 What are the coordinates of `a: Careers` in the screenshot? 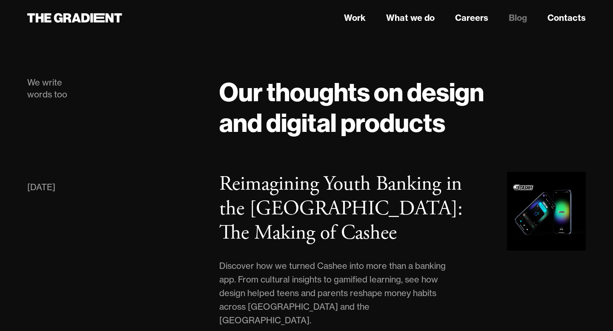 It's located at (472, 18).